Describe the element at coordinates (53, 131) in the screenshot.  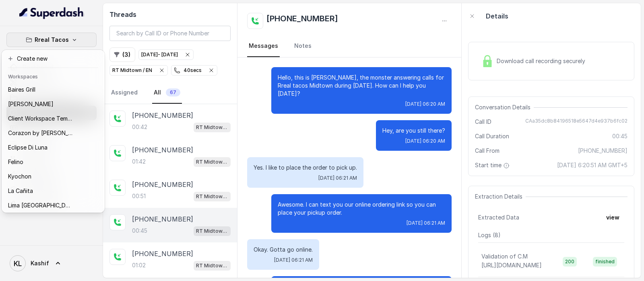
I see `div: Rreal Tacos` at that location.